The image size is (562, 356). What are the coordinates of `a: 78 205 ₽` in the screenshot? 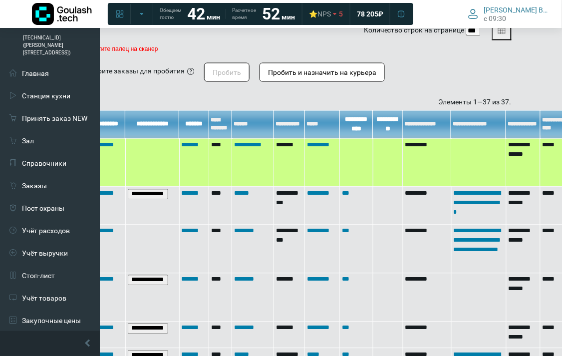 It's located at (370, 14).